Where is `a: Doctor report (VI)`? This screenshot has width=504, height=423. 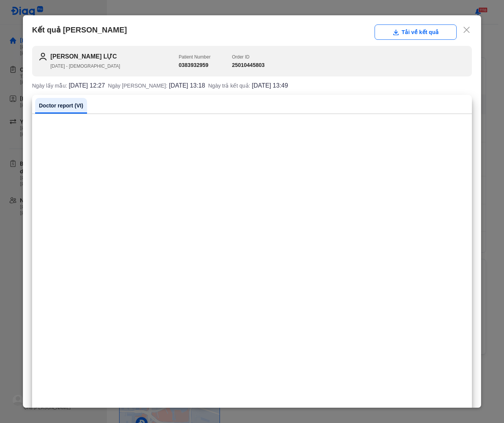
a: Doctor report (VI) is located at coordinates (61, 105).